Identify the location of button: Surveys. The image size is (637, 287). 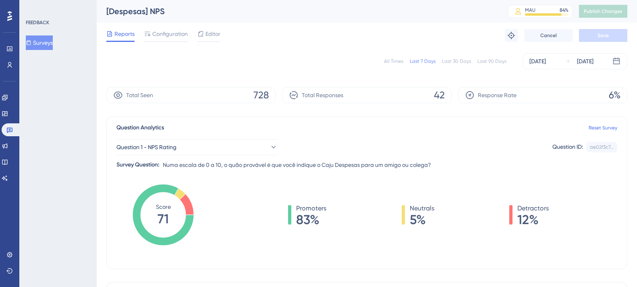
(39, 43).